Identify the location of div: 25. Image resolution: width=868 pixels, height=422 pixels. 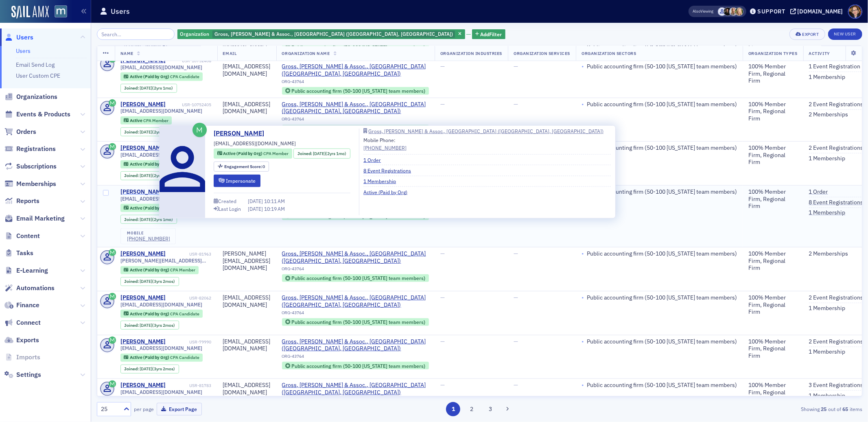
(110, 409).